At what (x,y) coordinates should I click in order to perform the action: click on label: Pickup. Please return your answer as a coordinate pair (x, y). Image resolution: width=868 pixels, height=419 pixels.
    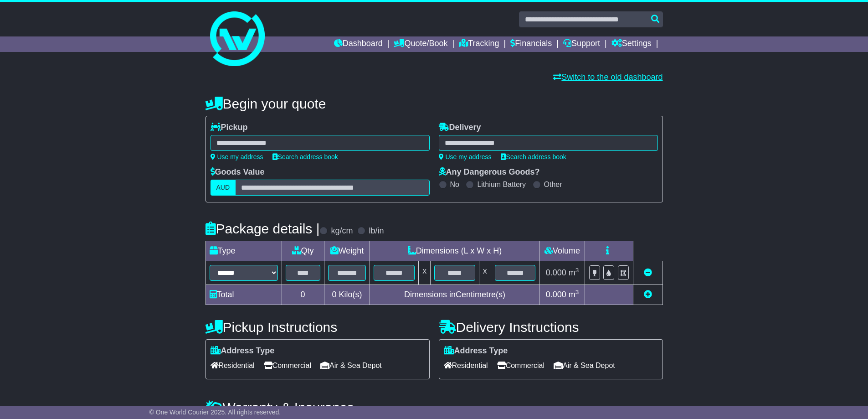
    Looking at the image, I should click on (229, 127).